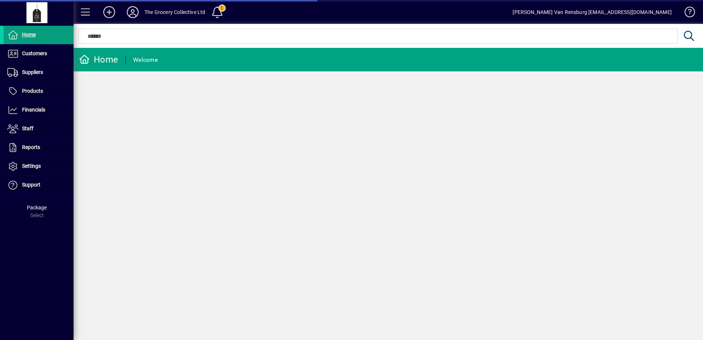 The image size is (703, 340). Describe the element at coordinates (133, 12) in the screenshot. I see `button: Profile` at that location.